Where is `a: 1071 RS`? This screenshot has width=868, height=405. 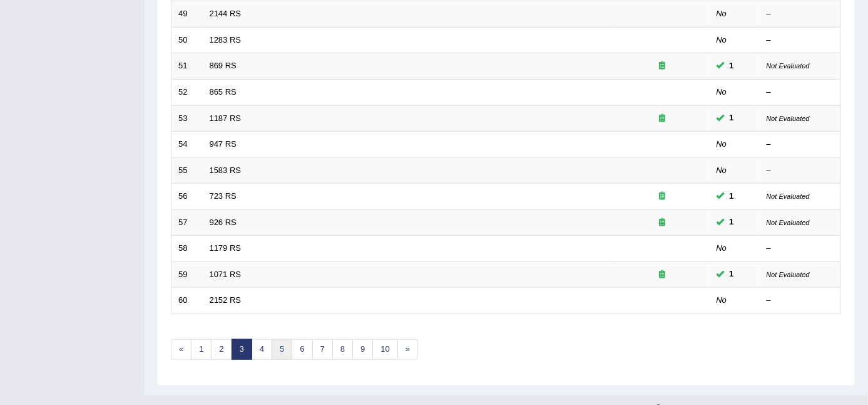 a: 1071 RS is located at coordinates (225, 273).